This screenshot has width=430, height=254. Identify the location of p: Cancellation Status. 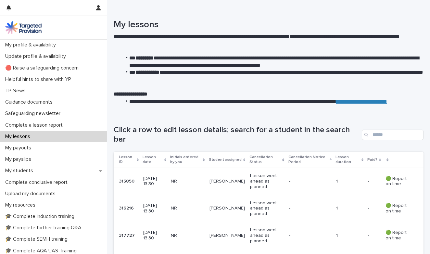
(265, 159).